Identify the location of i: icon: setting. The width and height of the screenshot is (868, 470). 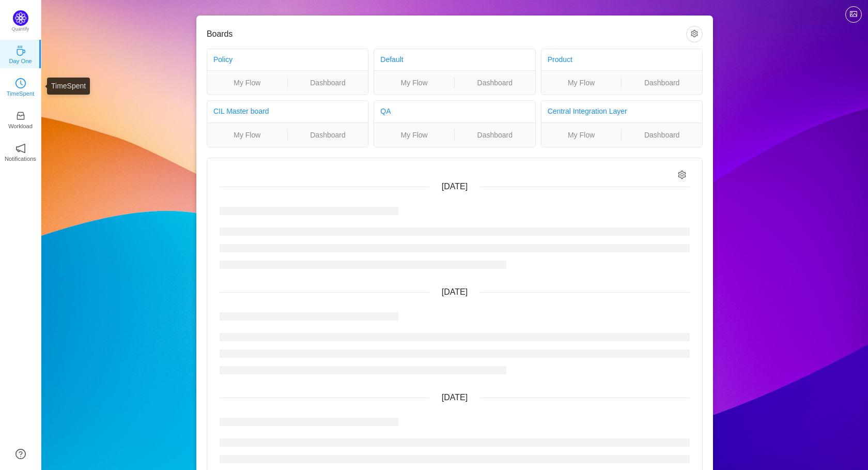
(682, 174).